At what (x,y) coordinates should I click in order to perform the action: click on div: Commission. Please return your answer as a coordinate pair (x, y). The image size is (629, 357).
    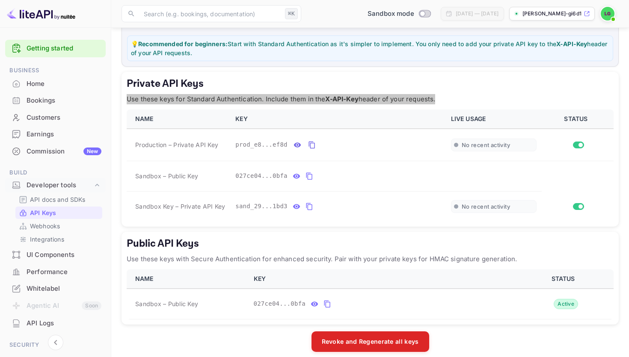
    Looking at the image, I should click on (64, 151).